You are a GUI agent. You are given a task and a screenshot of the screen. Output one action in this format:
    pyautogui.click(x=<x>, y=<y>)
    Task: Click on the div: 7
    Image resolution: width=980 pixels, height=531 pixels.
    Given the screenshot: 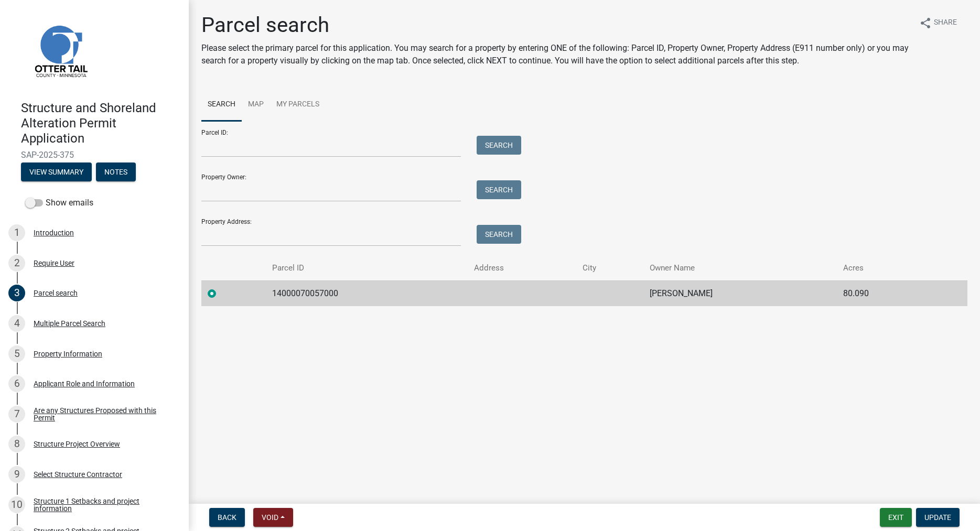 What is the action you would take?
    pyautogui.click(x=17, y=414)
    